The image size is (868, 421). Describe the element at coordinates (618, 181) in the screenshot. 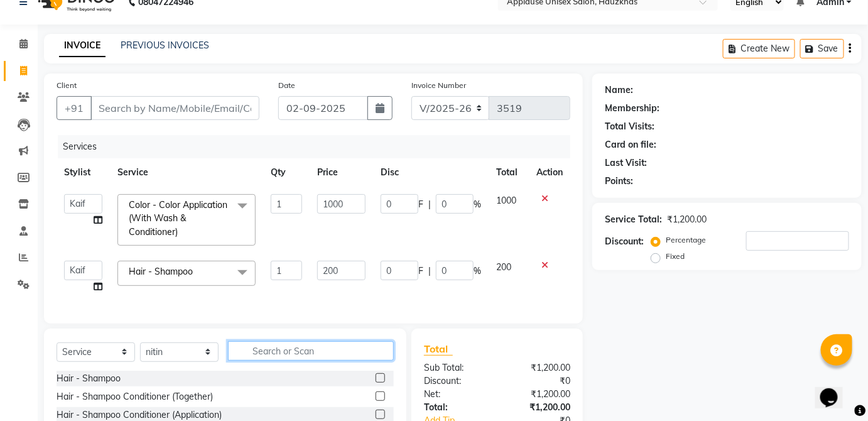

I see `div: Points:` at that location.